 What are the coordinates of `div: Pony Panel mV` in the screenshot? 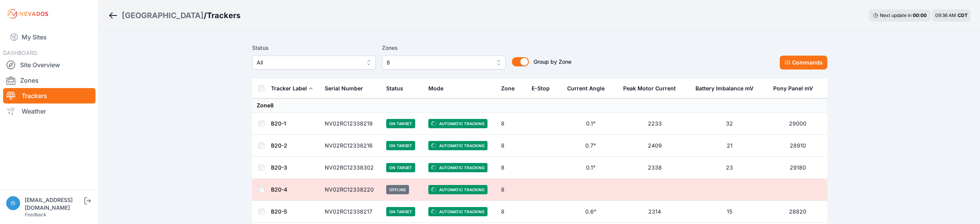 It's located at (792, 89).